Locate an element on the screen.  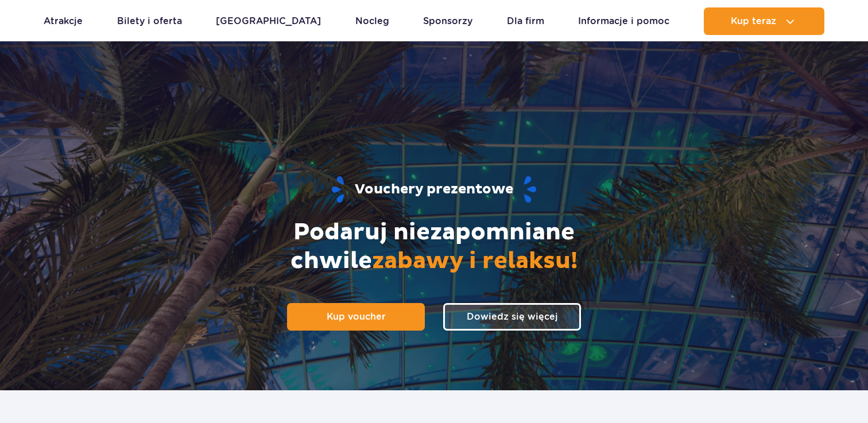
a: Atrakcje is located at coordinates (63, 21).